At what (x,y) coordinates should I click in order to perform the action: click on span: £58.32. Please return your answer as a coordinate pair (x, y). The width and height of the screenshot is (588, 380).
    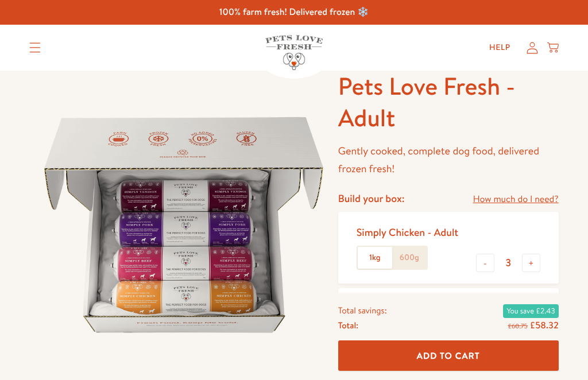
    Looking at the image, I should click on (545, 325).